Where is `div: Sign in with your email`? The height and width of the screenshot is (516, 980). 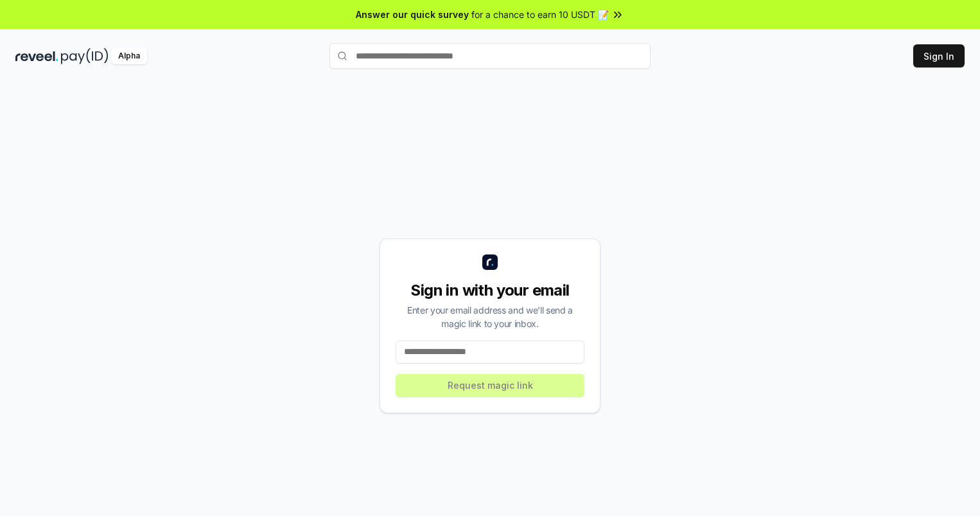
div: Sign in with your email is located at coordinates (490, 291).